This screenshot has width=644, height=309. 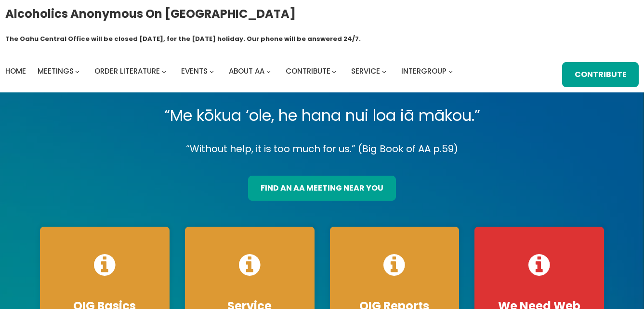 What do you see at coordinates (163, 71) in the screenshot?
I see `button: Order Literature submenu` at bounding box center [163, 71].